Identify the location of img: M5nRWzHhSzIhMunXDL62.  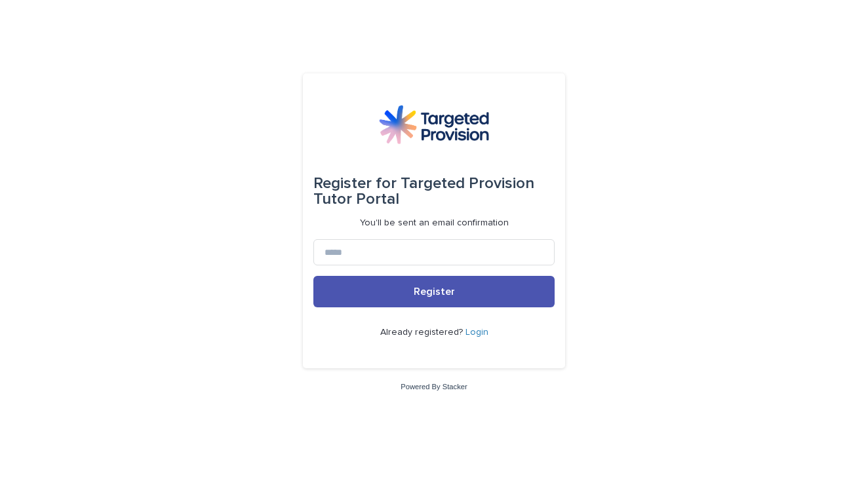
(434, 125).